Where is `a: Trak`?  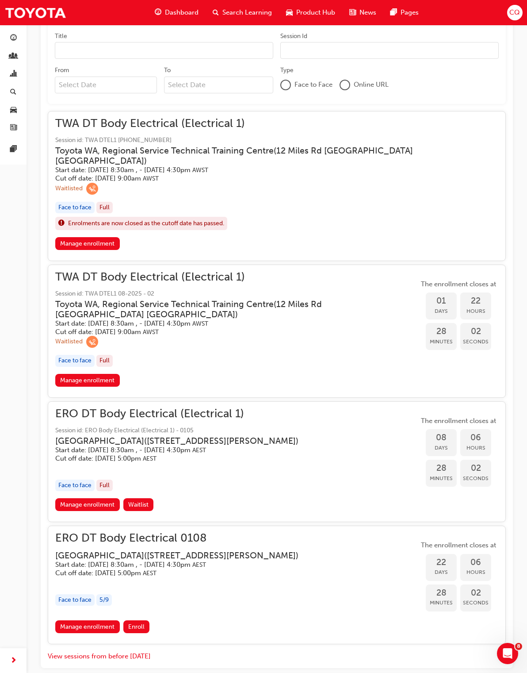
a: Trak is located at coordinates (35, 12).